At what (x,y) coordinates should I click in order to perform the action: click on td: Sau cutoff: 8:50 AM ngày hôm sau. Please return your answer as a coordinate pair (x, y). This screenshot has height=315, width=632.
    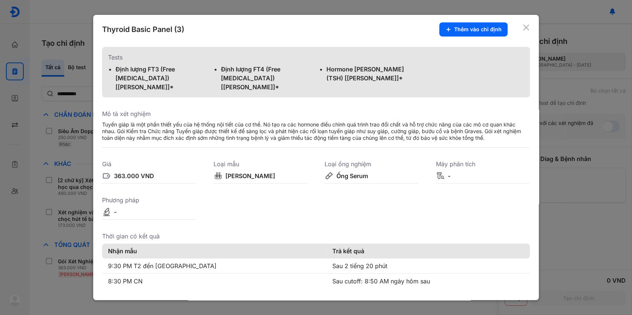
    Looking at the image, I should click on (428, 281).